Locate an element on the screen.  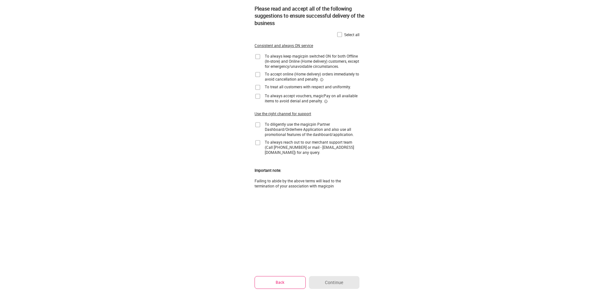
div: Important note: is located at coordinates (268, 170).